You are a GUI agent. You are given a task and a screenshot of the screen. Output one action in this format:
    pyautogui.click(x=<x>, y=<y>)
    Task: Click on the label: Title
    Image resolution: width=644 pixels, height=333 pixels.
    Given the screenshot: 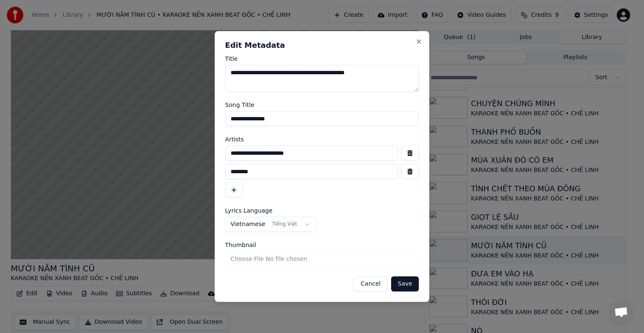 What is the action you would take?
    pyautogui.click(x=322, y=59)
    